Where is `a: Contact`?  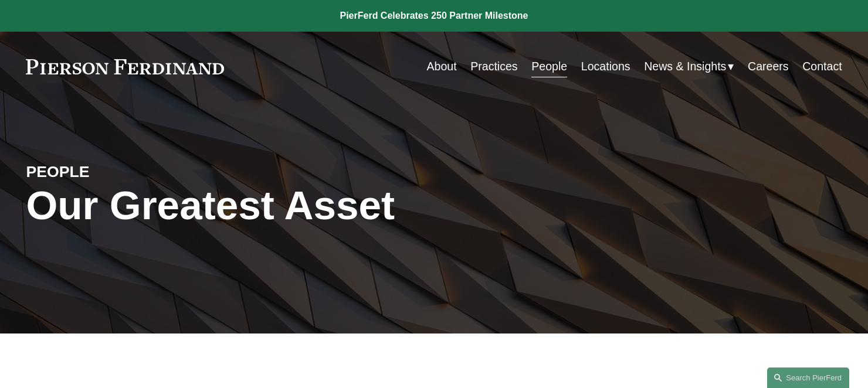
a: Contact is located at coordinates (822, 66).